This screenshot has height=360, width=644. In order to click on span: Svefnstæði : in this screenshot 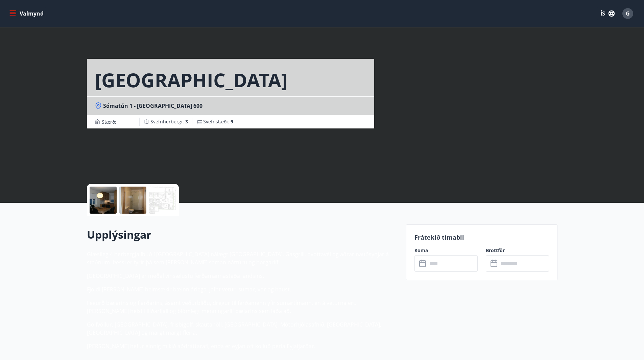, I will do `click(218, 122)`.